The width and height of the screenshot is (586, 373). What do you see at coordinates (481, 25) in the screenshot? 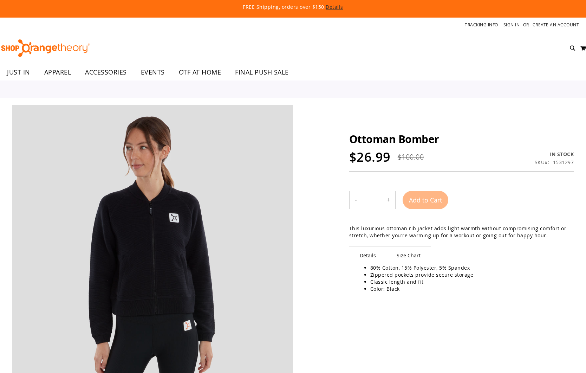
I see `a: Tracking Info` at bounding box center [481, 25].